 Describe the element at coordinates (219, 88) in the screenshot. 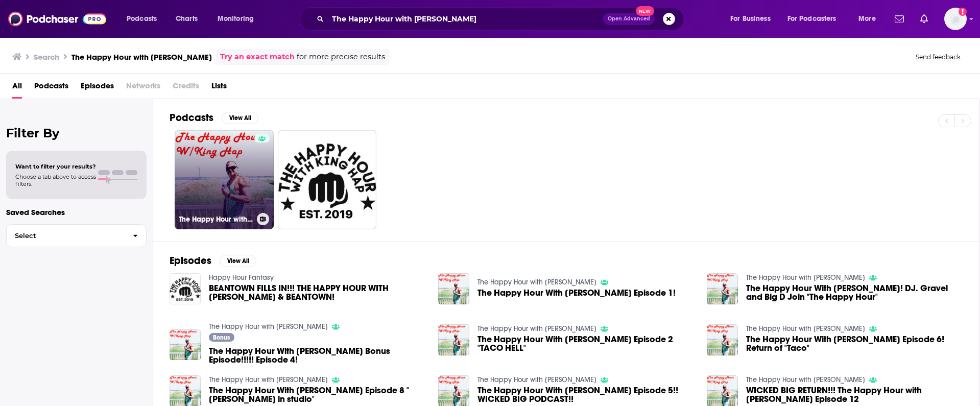

I see `span: Lists` at that location.